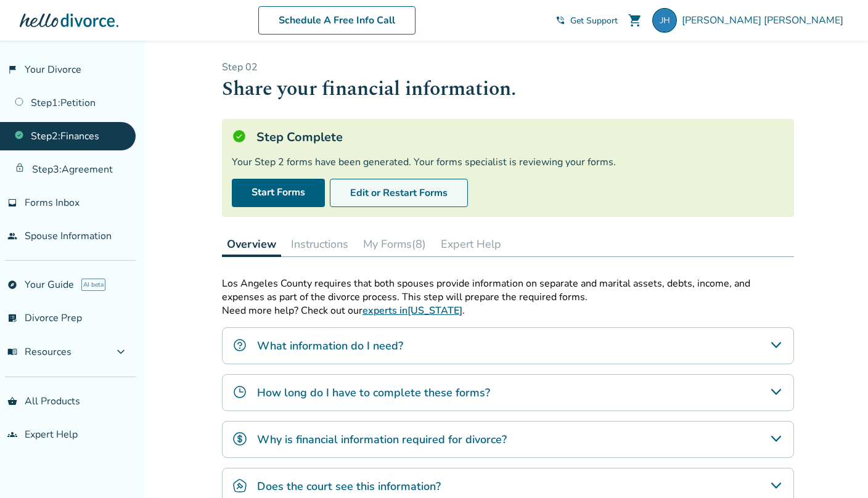 The width and height of the screenshot is (868, 498). Describe the element at coordinates (586, 21) in the screenshot. I see `a: phone_in_talkGet Support` at that location.